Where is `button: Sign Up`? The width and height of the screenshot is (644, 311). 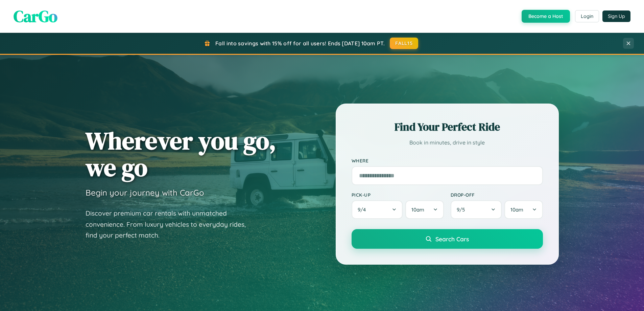 button: Sign Up is located at coordinates (616, 16).